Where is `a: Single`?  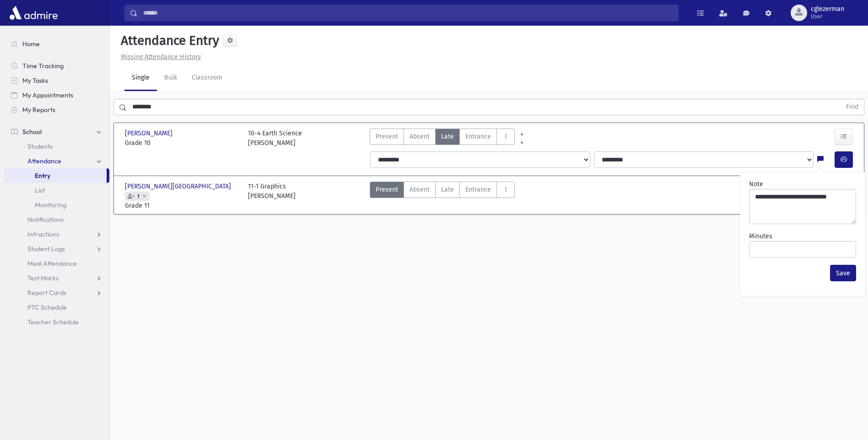
a: Single is located at coordinates (140, 79).